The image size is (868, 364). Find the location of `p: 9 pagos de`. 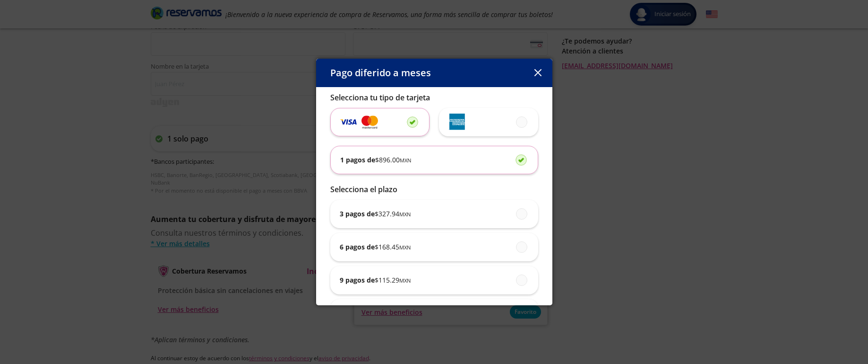

p: 9 pagos de is located at coordinates (375, 279).